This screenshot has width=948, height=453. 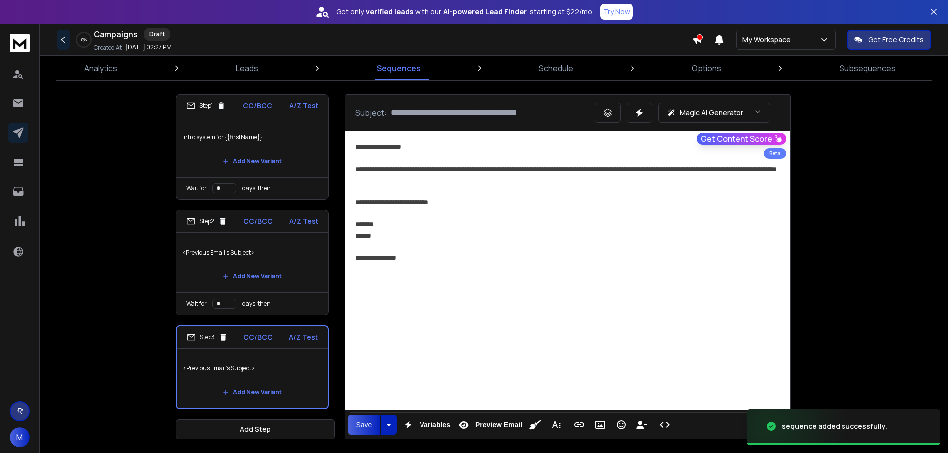 I want to click on li: Step3CC/BCCA/Z Test<Previous Email's Subject>Add New Variant, so click(x=252, y=367).